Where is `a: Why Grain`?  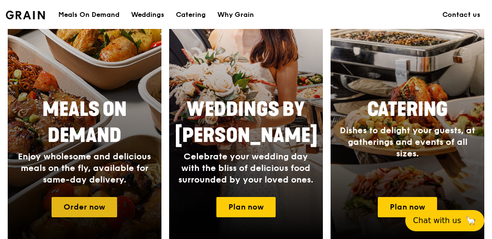
a: Why Grain is located at coordinates (236, 15).